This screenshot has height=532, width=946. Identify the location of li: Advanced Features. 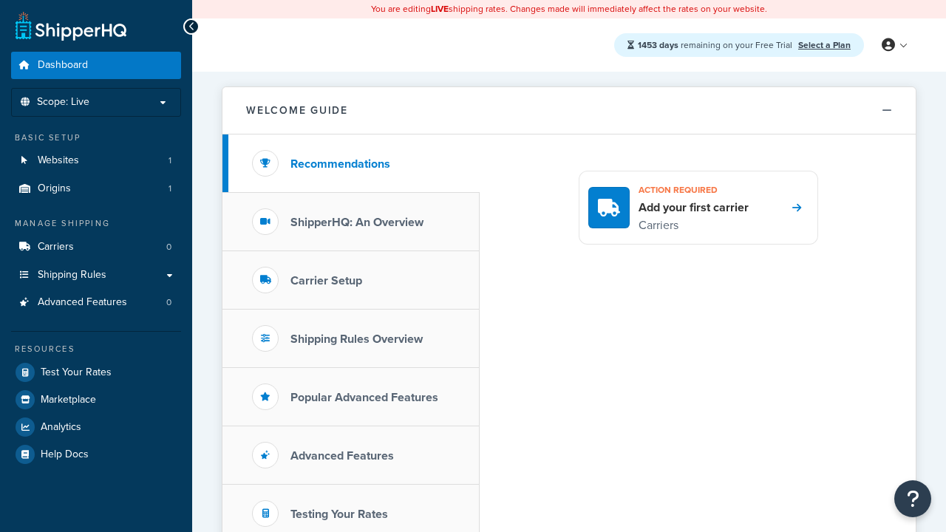
(96, 302).